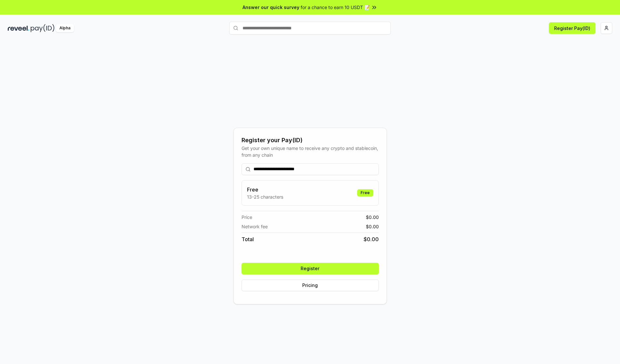 This screenshot has height=364, width=620. Describe the element at coordinates (265, 197) in the screenshot. I see `p: 13-25 characters` at that location.